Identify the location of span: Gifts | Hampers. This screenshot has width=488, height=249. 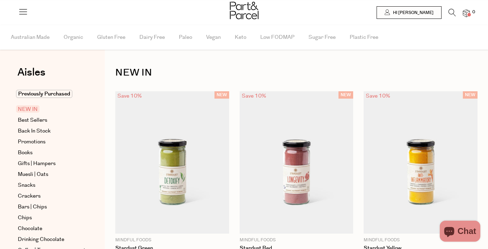
(37, 164).